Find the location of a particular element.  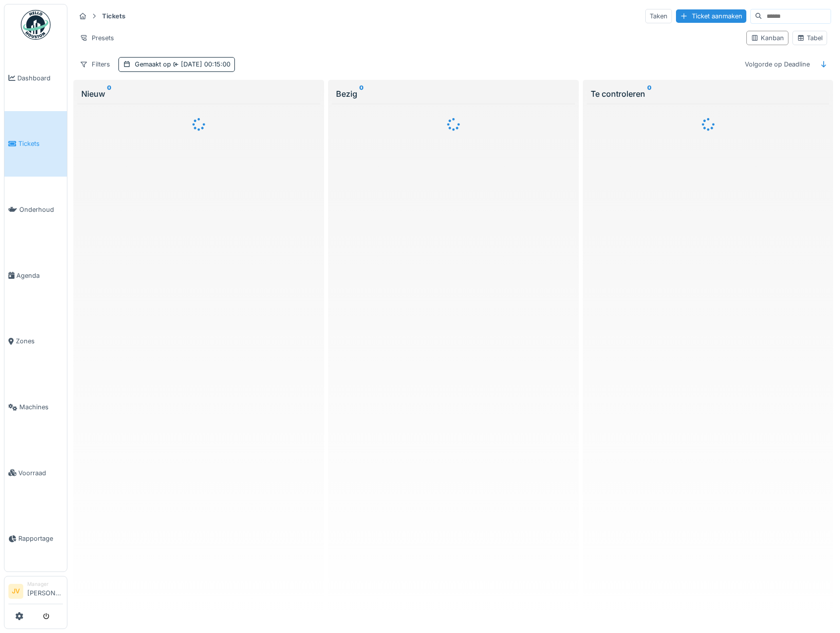

img: Badge_color-CXgf-gQk.svg is located at coordinates (36, 25).